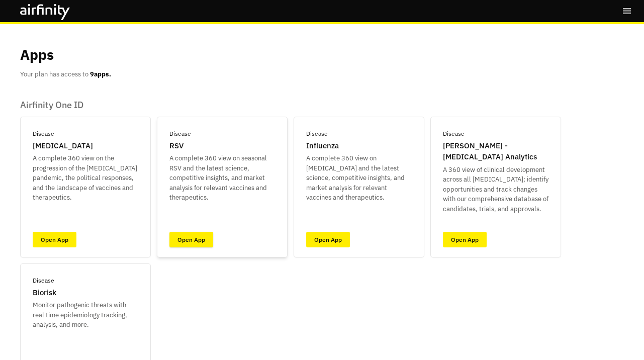 The image size is (644, 360). I want to click on p: Monitor pathogenic threats with real time epidemiology tracking, analysis, and more., so click(86, 315).